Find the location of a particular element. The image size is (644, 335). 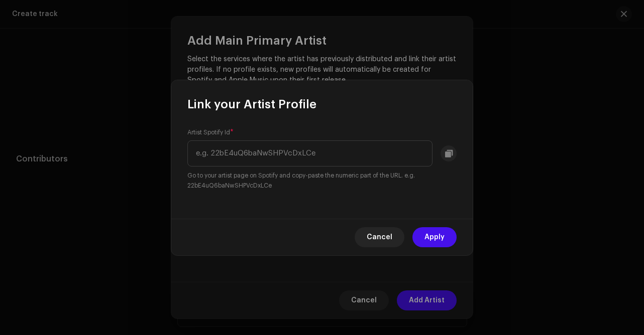

small: Go to your artist page on Spotify and copy-paste the numeric part of the URL. e.g. 22bE4uQ6baNwSH... is located at coordinates (322, 181).